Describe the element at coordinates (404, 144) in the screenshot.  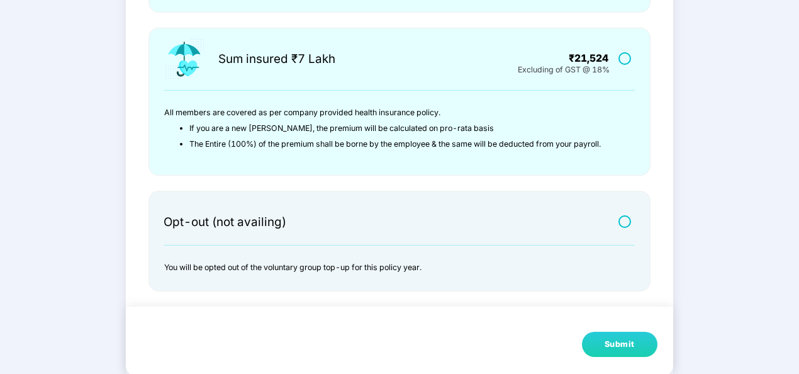
I see `li: The Entire (100%) of the premium shall be borne by the employee & the same will be deducted from ...` at that location.